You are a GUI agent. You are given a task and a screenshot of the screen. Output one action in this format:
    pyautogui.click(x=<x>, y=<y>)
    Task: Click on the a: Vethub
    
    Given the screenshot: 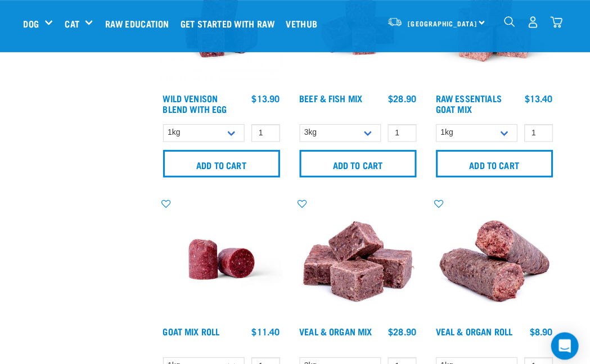 What is the action you would take?
    pyautogui.click(x=310, y=23)
    